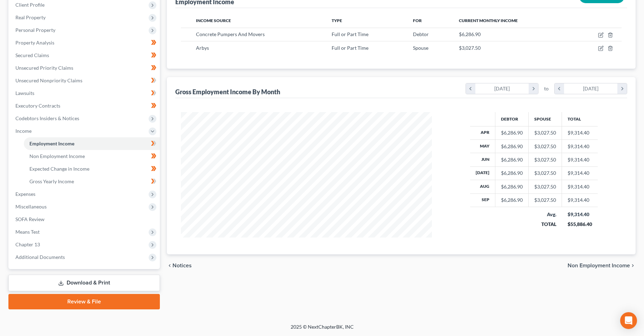 The width and height of the screenshot is (644, 336). Describe the element at coordinates (92, 181) in the screenshot. I see `a: Gross Yearly Income` at that location.